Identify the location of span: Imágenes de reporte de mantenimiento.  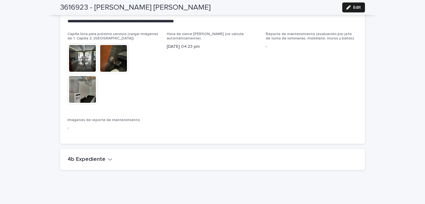
(104, 120).